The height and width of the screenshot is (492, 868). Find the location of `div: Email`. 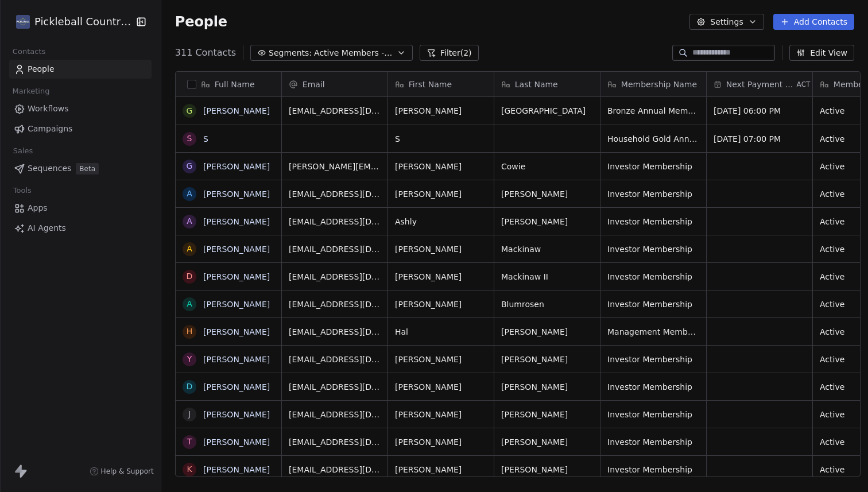

div: Email is located at coordinates (335, 84).